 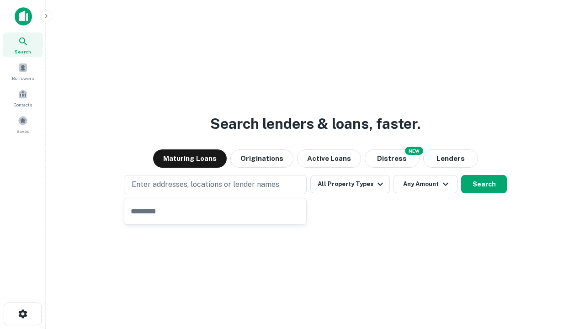 I want to click on p: Enter addresses, locations or lender names, so click(x=205, y=185).